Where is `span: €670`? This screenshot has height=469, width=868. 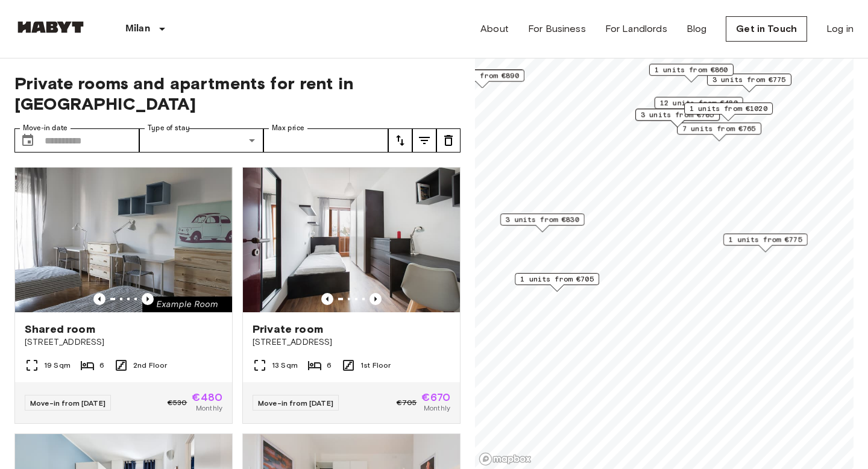 span: €670 is located at coordinates (435, 397).